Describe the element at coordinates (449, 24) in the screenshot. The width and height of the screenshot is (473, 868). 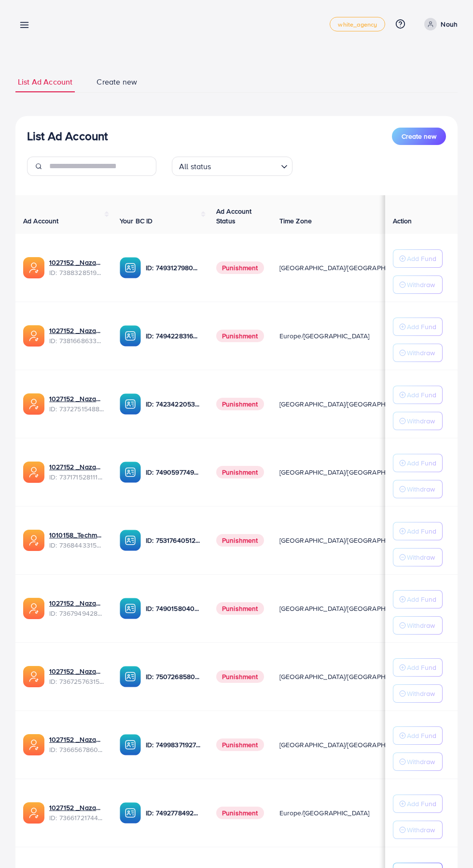
I see `p: Nouh` at that location.